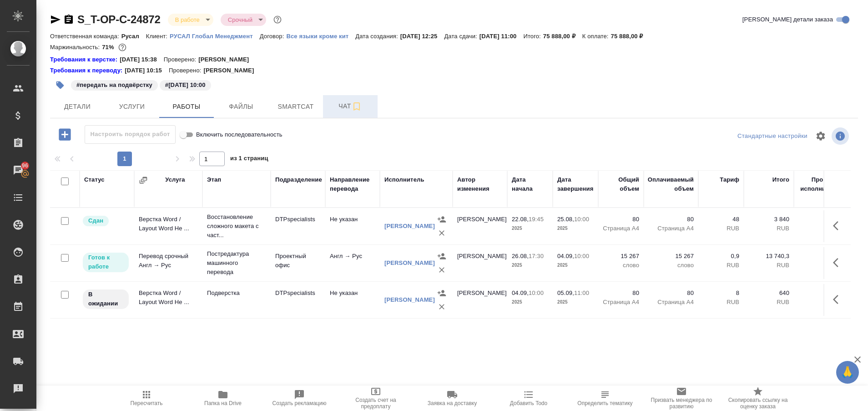  I want to click on span: Услуги, so click(132, 106).